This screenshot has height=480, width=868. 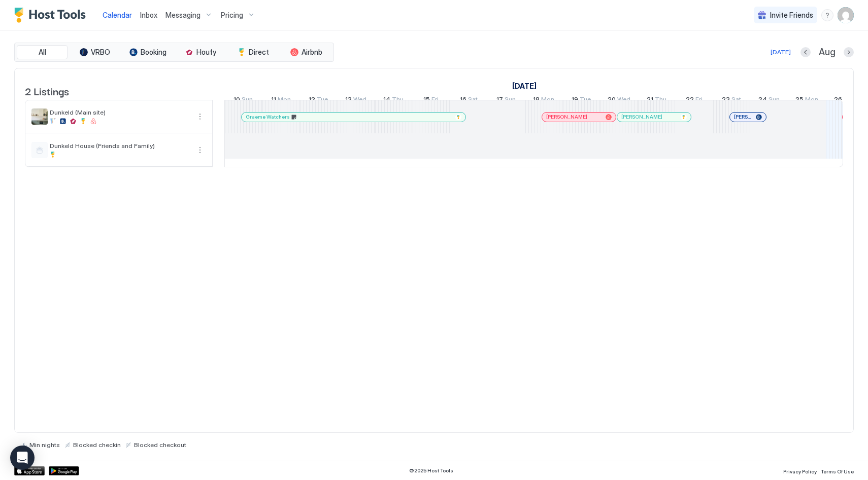 What do you see at coordinates (805, 52) in the screenshot?
I see `button: Previous month` at bounding box center [805, 52].